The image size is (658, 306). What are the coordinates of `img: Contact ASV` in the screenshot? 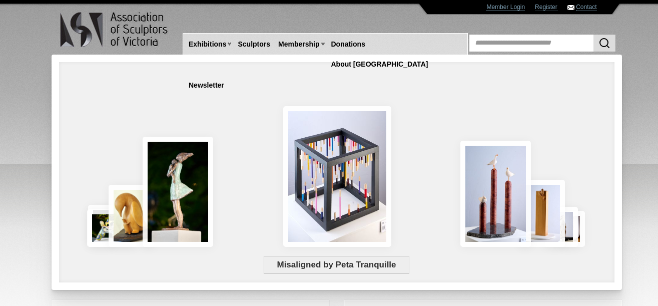 It's located at (571, 8).